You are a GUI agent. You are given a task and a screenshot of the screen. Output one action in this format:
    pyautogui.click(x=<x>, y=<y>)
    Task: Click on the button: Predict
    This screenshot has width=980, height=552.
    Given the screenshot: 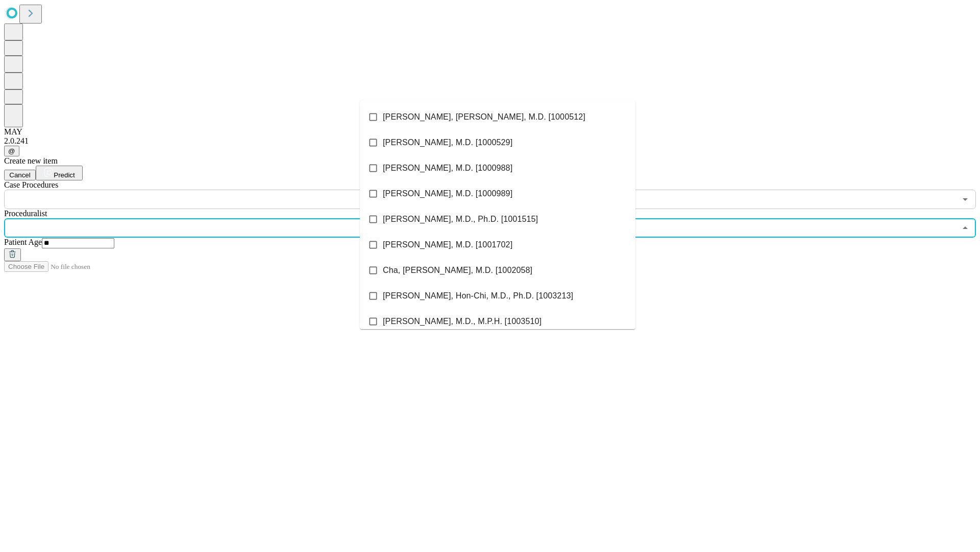 What is the action you would take?
    pyautogui.click(x=60, y=173)
    